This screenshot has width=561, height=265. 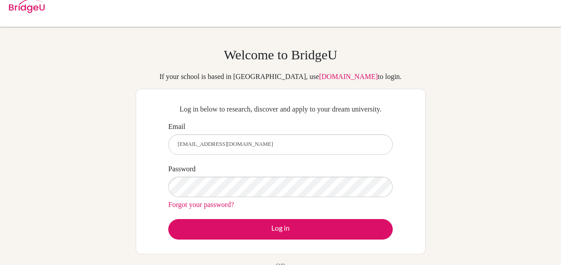 I want to click on h1: Welcome to BridgeU, so click(x=280, y=54).